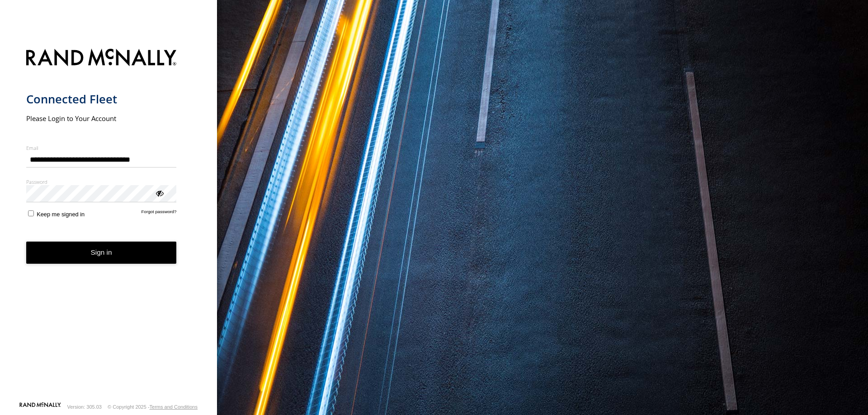 Image resolution: width=868 pixels, height=415 pixels. What do you see at coordinates (85, 407) in the screenshot?
I see `div: Version: 305.03` at bounding box center [85, 407].